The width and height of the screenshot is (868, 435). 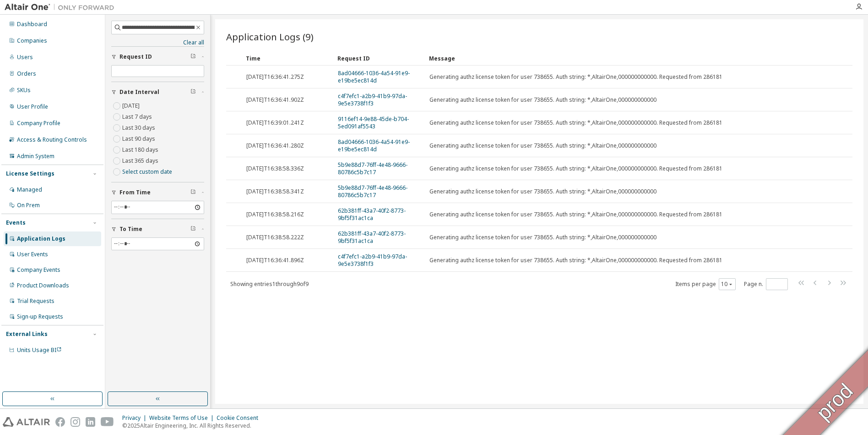 What do you see at coordinates (24, 90) in the screenshot?
I see `div: SKUs` at bounding box center [24, 90].